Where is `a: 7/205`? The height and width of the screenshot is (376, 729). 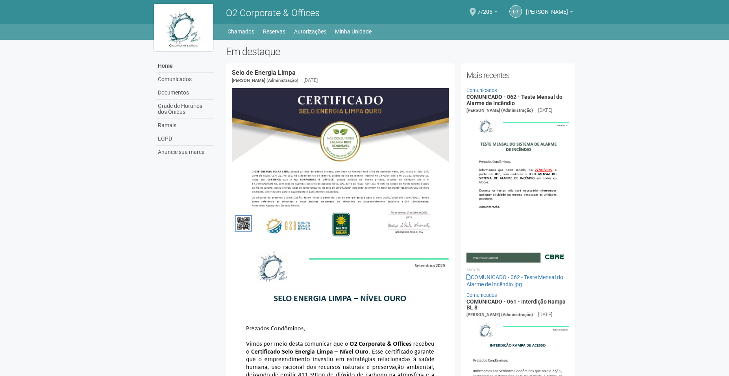
a: 7/205 is located at coordinates (487, 13).